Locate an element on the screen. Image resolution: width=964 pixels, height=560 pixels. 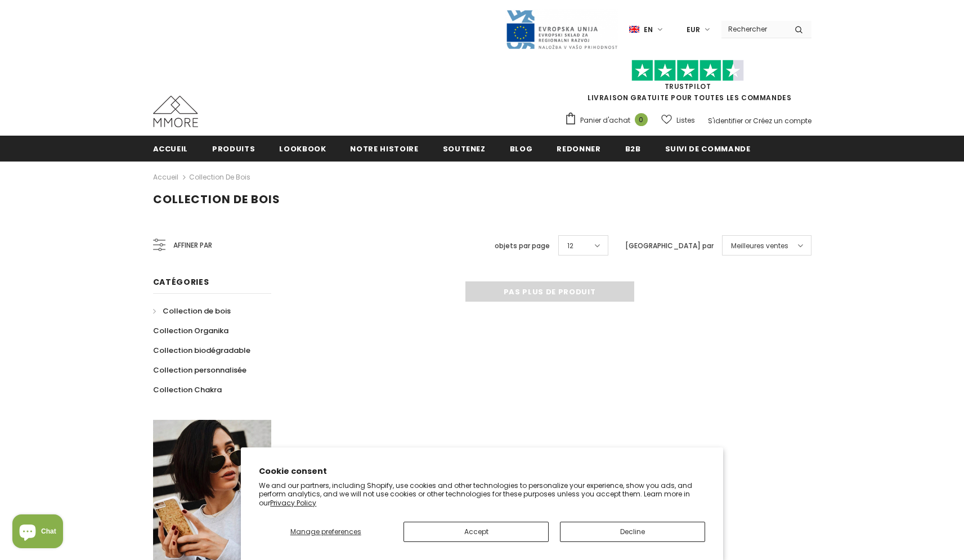
button: Decline is located at coordinates (633, 532).